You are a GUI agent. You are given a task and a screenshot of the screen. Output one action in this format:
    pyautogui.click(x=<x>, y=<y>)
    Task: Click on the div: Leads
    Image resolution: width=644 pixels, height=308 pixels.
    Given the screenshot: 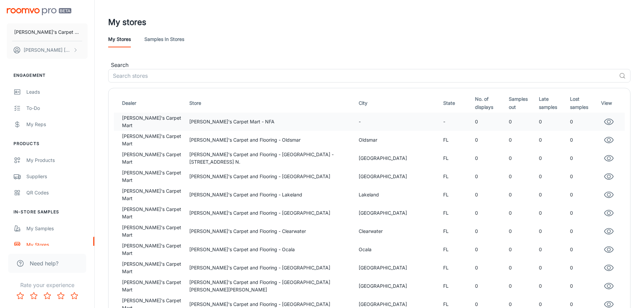 What is the action you would take?
    pyautogui.click(x=57, y=92)
    